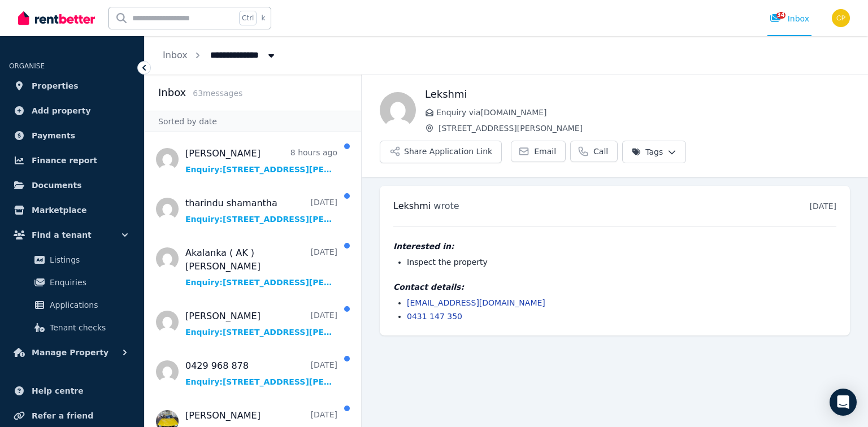 This screenshot has width=868, height=427. What do you see at coordinates (72, 305) in the screenshot?
I see `a: Applications` at bounding box center [72, 305].